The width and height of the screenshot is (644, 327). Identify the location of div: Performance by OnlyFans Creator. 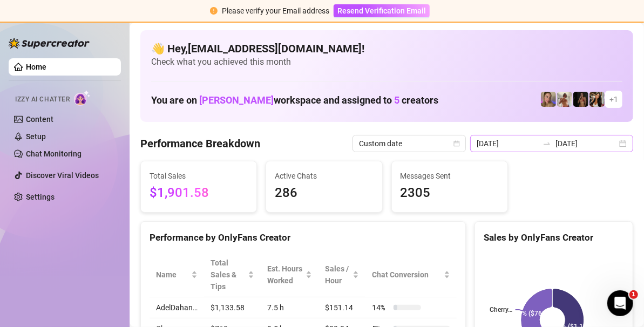
(302, 237).